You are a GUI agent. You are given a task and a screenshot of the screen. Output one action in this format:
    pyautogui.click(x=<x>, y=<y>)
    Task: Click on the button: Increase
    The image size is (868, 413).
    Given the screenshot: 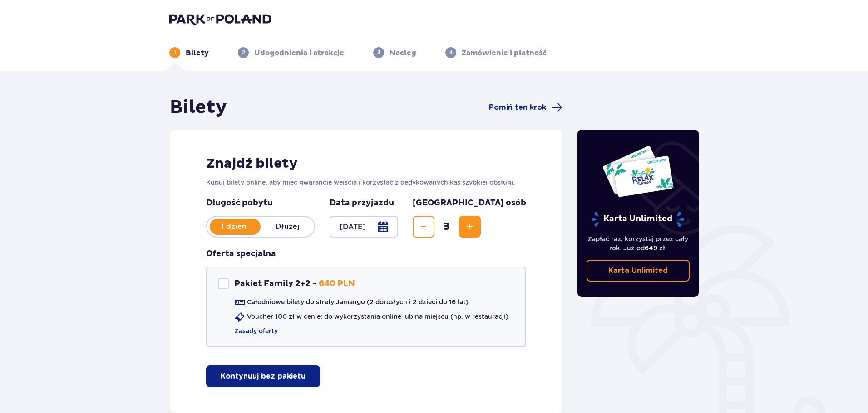 What is the action you would take?
    pyautogui.click(x=470, y=226)
    